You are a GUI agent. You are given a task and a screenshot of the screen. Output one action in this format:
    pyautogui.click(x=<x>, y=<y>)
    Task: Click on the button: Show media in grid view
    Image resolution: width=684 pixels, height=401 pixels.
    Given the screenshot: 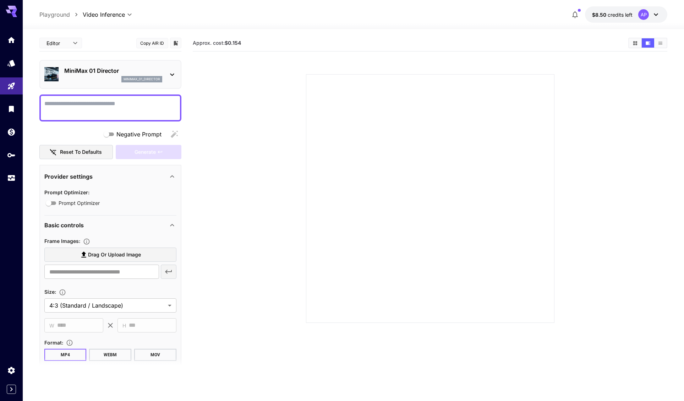 What is the action you would take?
    pyautogui.click(x=635, y=43)
    